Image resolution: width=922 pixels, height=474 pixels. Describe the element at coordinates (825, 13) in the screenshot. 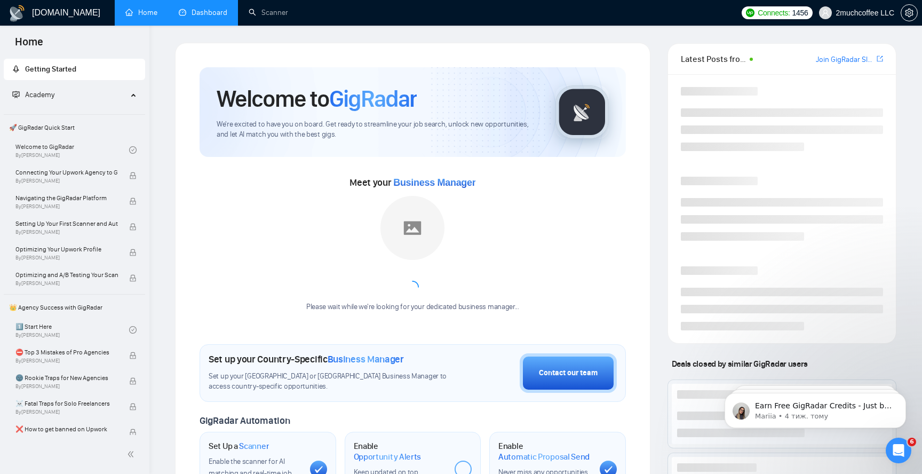

I see `span: user` at that location.